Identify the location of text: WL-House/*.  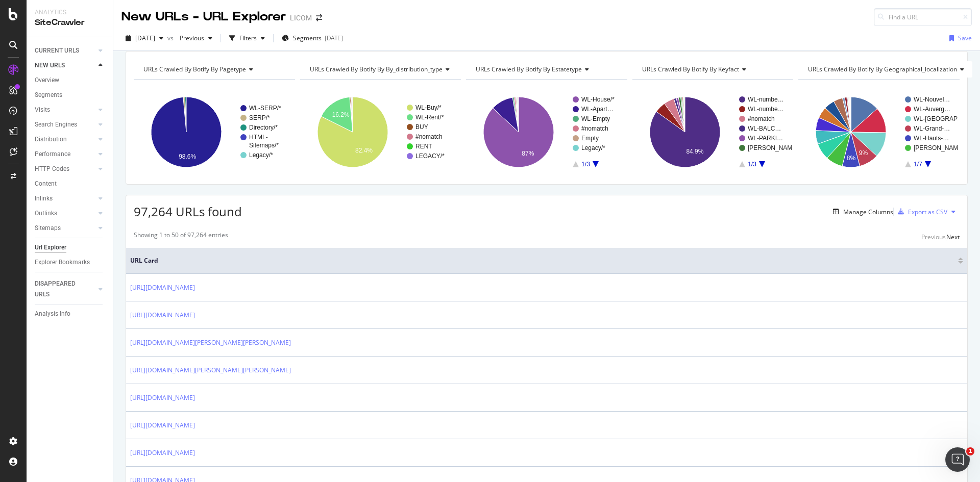
(597, 99).